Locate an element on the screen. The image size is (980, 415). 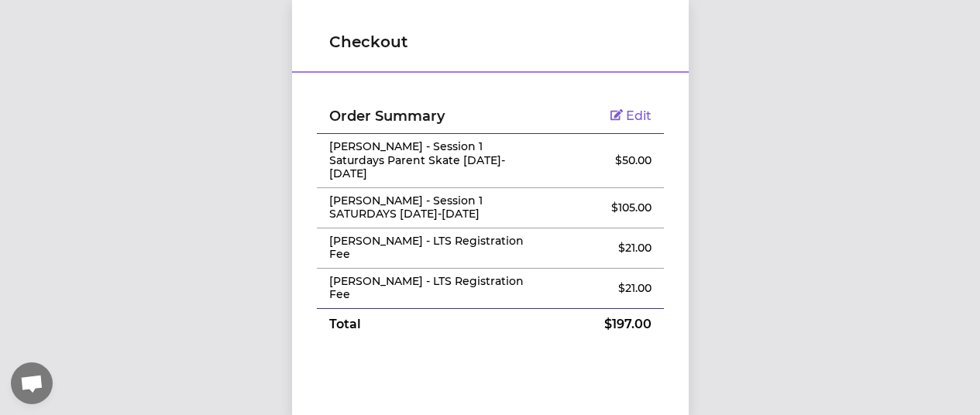
a: Edit is located at coordinates (631, 115).